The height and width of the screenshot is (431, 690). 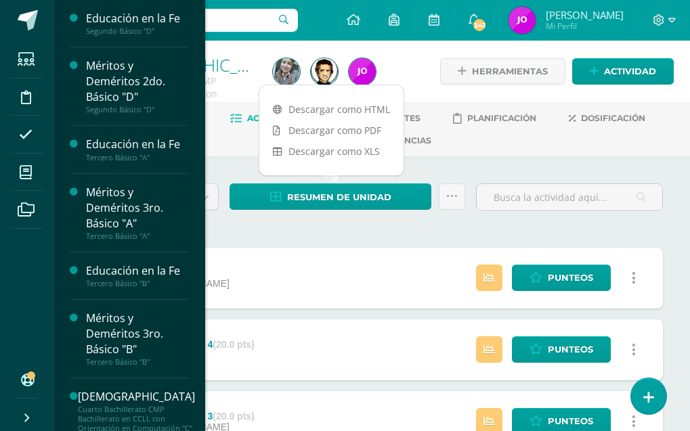 What do you see at coordinates (324, 72) in the screenshot?
I see `img: 6056a2abe62e3aa300462f02f2e298e5.png` at bounding box center [324, 72].